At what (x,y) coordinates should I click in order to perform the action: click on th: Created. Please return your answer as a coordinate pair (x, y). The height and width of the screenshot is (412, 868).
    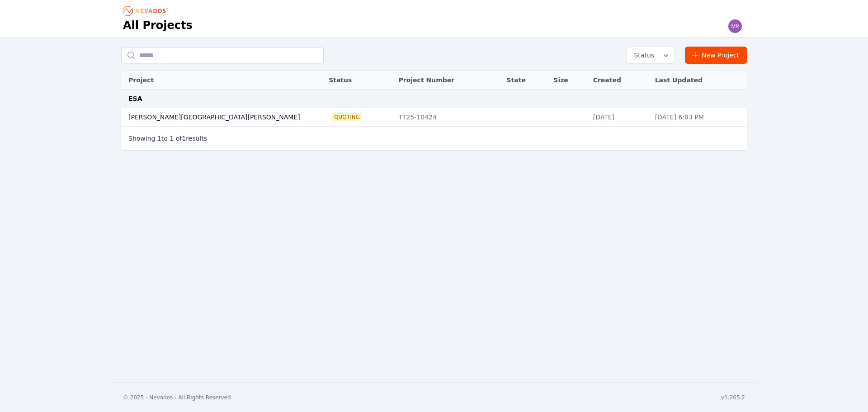
    Looking at the image, I should click on (620, 80).